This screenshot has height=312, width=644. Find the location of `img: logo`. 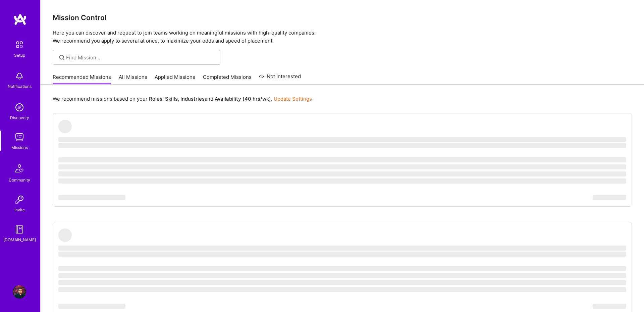

img: logo is located at coordinates (20, 19).